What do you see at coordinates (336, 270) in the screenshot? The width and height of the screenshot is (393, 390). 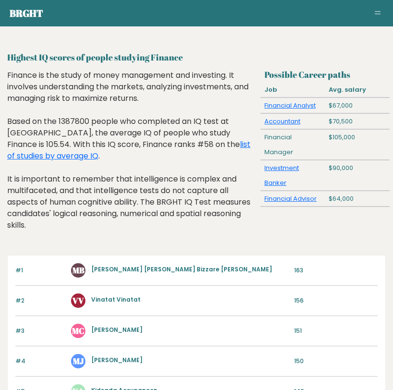 I see `p: 163` at bounding box center [336, 270].